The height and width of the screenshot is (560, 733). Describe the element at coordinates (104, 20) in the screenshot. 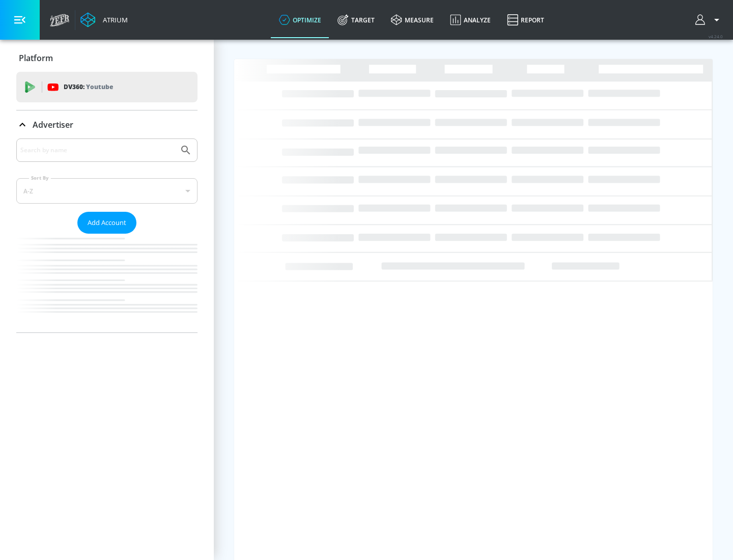

I see `a: Atrium` at that location.